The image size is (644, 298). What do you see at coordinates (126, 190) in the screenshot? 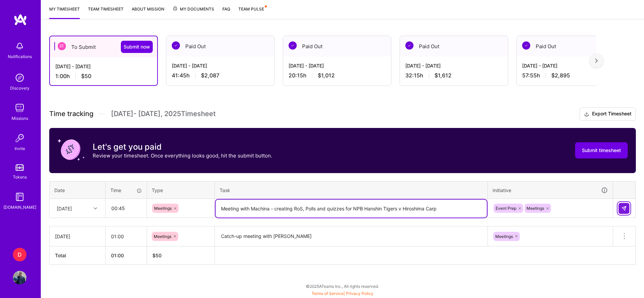
I see `div: Time` at bounding box center [126, 190].